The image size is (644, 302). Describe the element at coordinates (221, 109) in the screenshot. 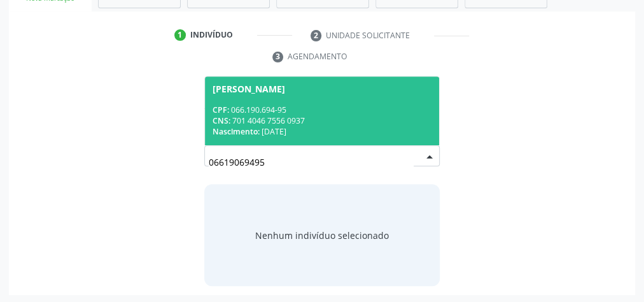

I see `span: CPF:` at that location.